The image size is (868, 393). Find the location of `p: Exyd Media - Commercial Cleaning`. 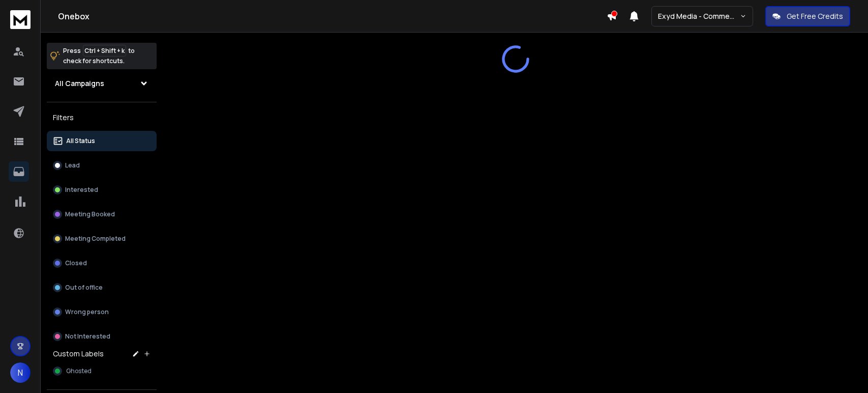

p: Exyd Media - Commercial Cleaning is located at coordinates (699, 16).